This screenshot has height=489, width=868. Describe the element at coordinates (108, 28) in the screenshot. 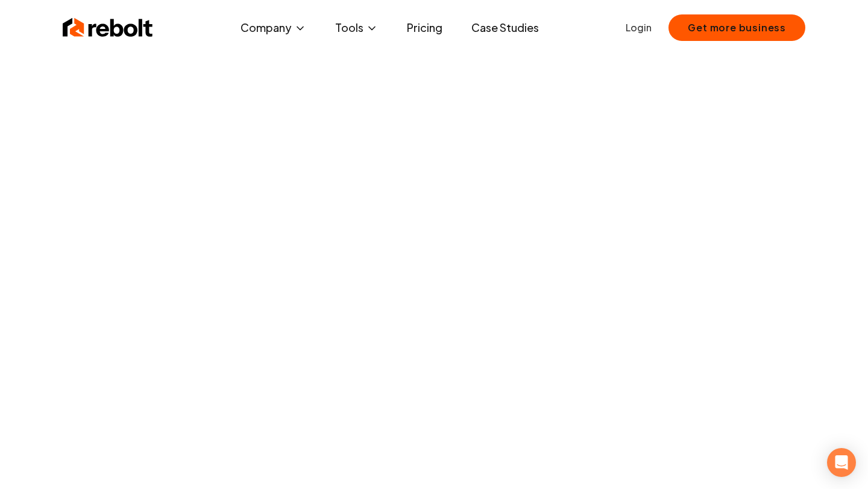

I see `img: Rebolt Logo` at that location.